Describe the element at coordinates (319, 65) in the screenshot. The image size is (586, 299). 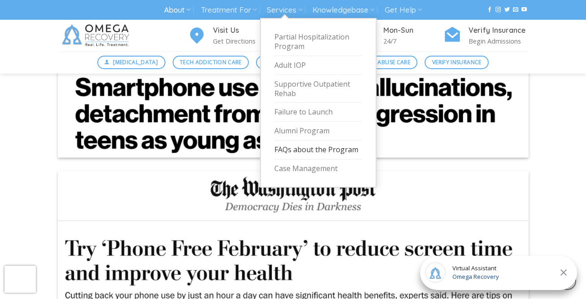
I see `a: Adult IOP` at that location.